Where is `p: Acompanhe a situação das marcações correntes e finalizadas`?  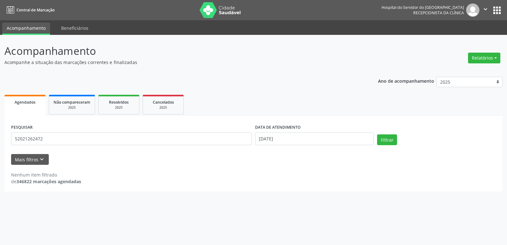 p: Acompanhe a situação das marcações correntes e finalizadas is located at coordinates (179, 62).